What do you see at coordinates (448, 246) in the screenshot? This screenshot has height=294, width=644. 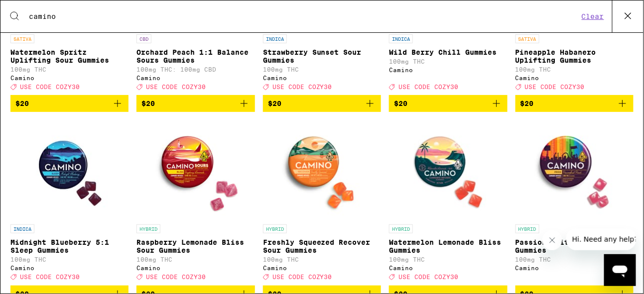 I see `p: Watermelon Lemonade Bliss Gummies` at bounding box center [448, 246].